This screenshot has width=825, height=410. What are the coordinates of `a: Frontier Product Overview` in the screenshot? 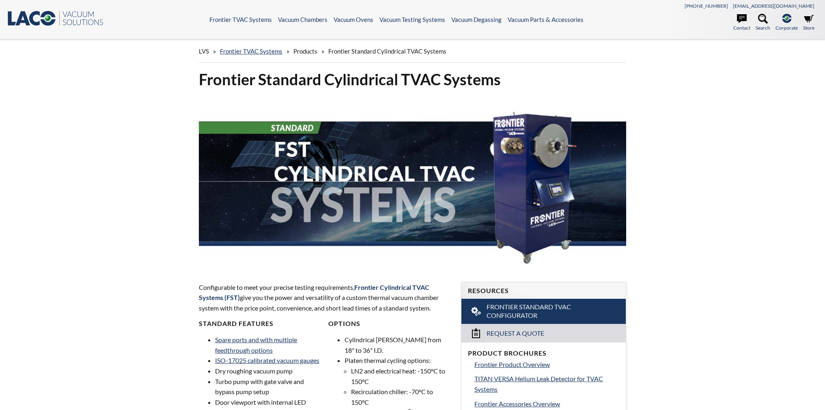 It's located at (547, 365).